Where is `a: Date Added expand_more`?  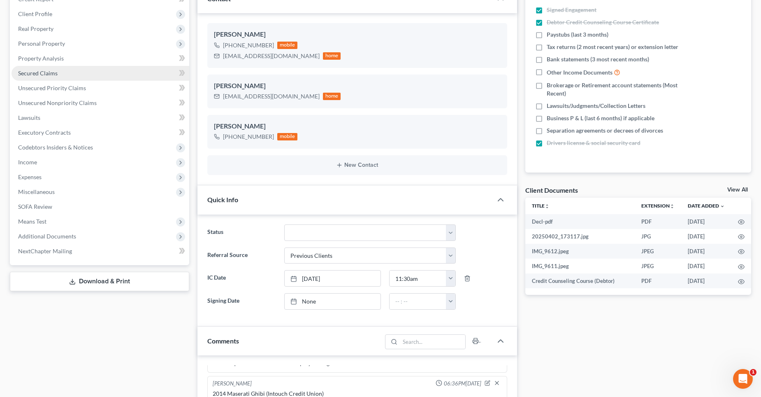
a: Date Added expand_more is located at coordinates (706, 205).